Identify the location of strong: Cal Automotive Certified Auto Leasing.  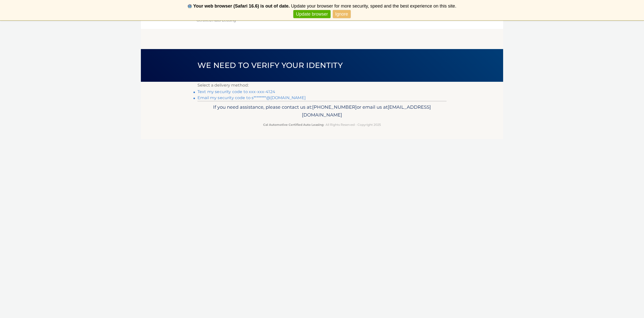
(293, 124).